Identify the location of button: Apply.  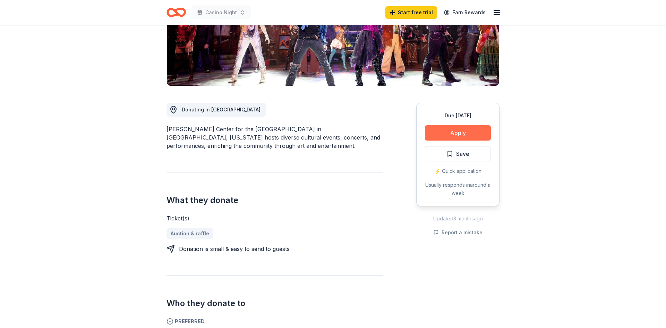
(458, 133).